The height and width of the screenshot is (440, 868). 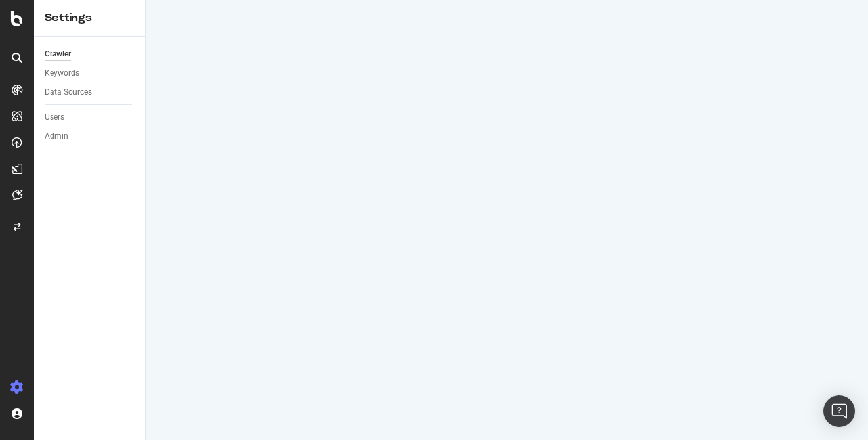 I want to click on div: Users, so click(x=54, y=117).